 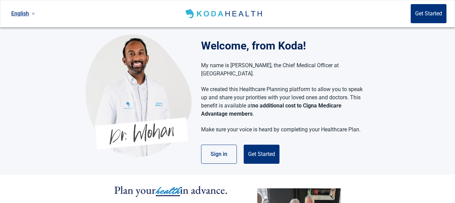 I want to click on span: health, so click(x=168, y=191).